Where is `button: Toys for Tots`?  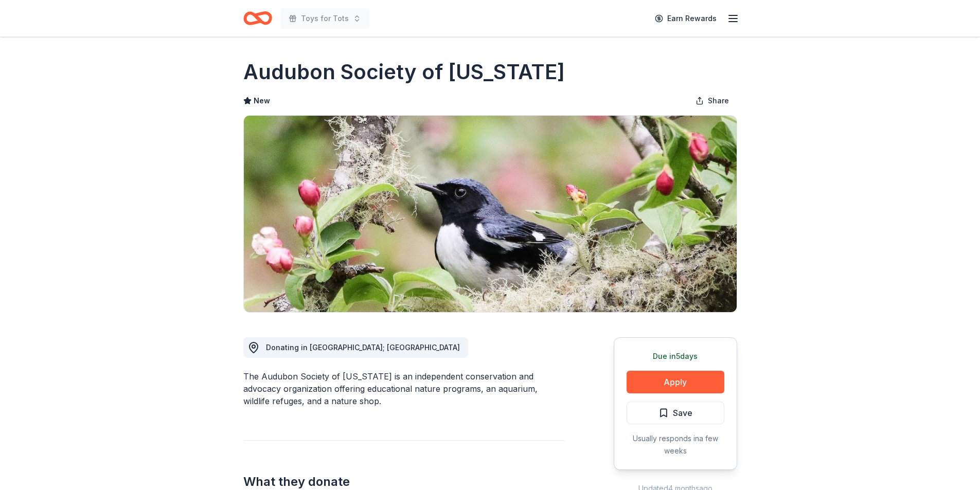 button: Toys for Tots is located at coordinates (325, 18).